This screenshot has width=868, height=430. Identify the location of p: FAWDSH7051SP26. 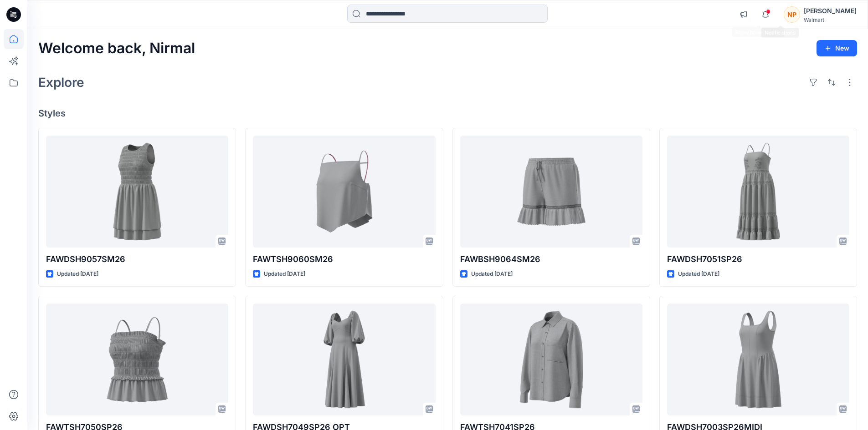
(758, 260).